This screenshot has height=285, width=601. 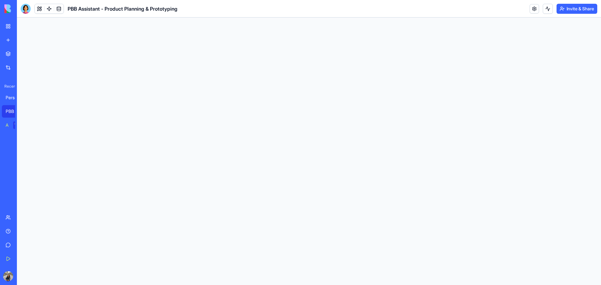 What do you see at coordinates (7, 125) in the screenshot?
I see `div: AI Logo Generator` at bounding box center [7, 125].